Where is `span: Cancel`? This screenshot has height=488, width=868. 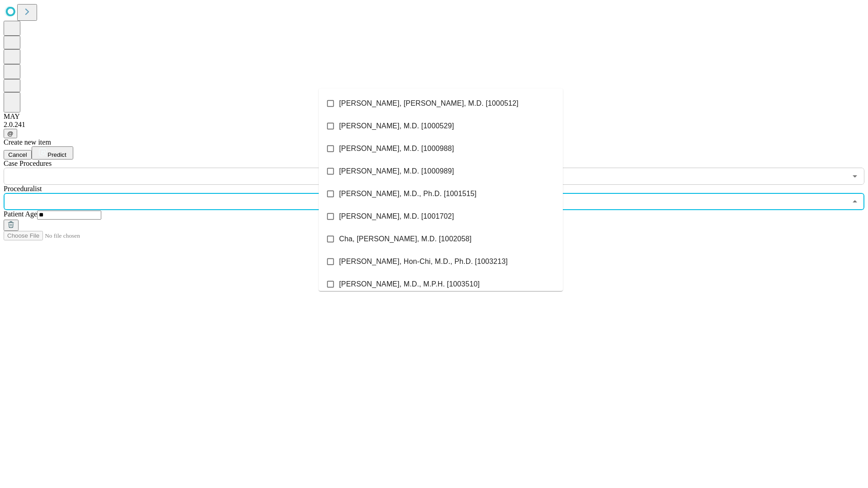 span: Cancel is located at coordinates (17, 155).